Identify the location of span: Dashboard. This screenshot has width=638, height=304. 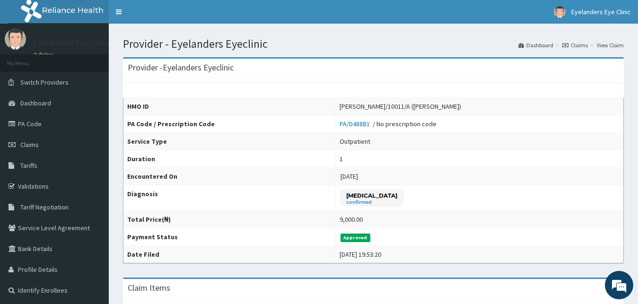
(35, 103).